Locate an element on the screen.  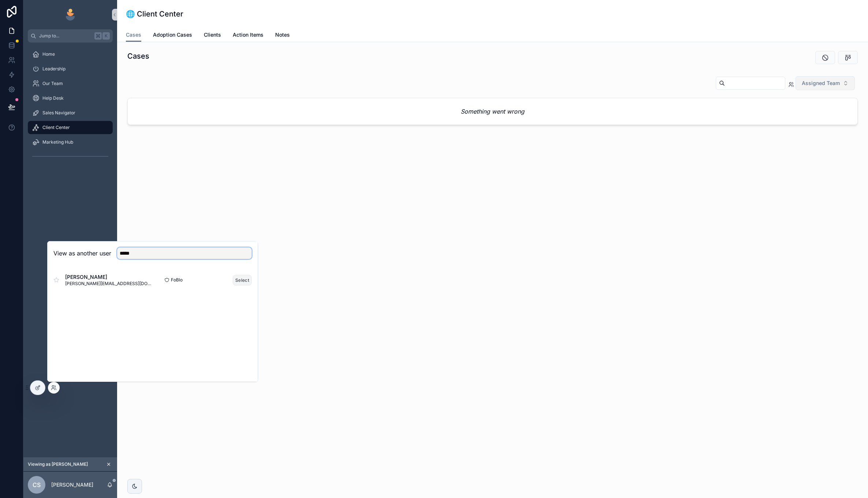
button: Select is located at coordinates (242, 279).